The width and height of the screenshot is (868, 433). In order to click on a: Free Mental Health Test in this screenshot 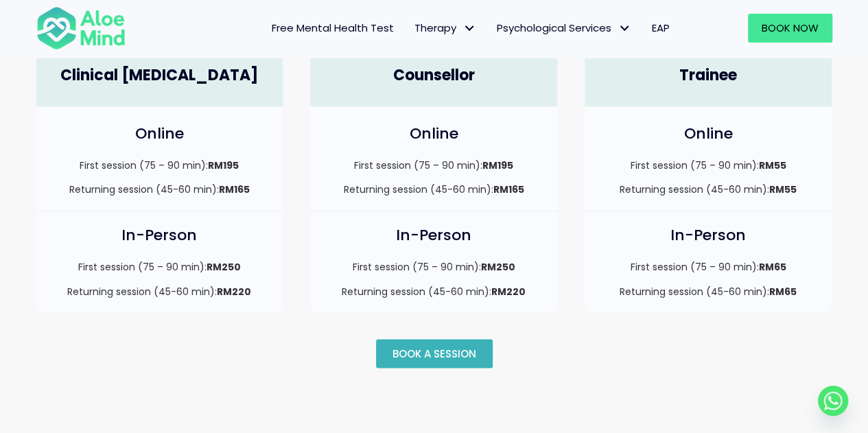, I will do `click(333, 28)`.